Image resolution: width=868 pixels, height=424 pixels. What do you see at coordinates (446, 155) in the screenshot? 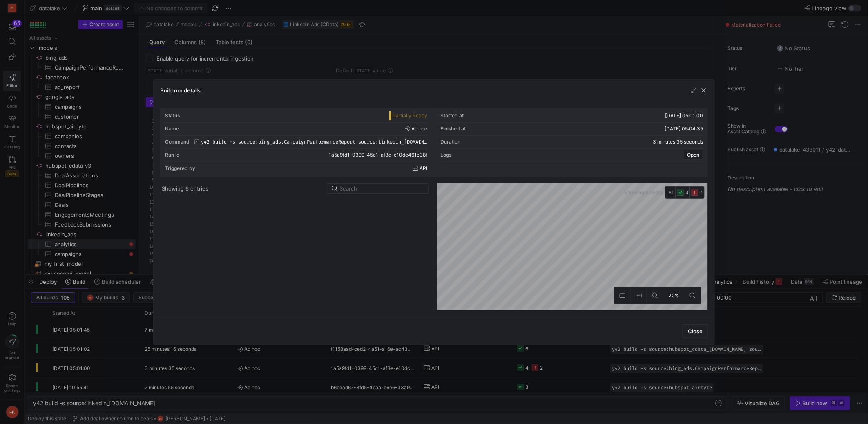
I see `div: Logs` at bounding box center [446, 155].